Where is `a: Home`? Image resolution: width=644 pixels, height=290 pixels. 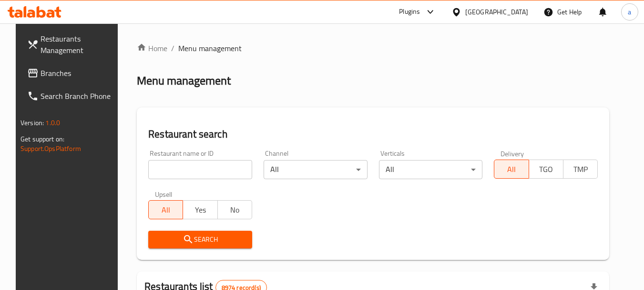 a: Home is located at coordinates (152, 48).